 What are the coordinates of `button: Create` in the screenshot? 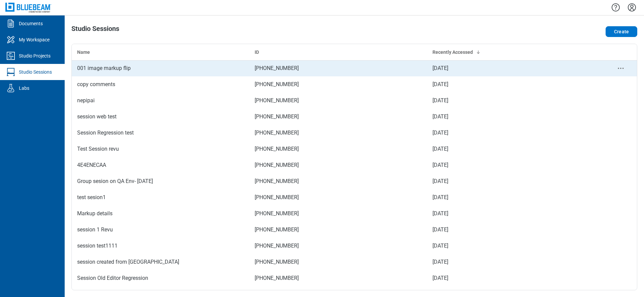 It's located at (621, 31).